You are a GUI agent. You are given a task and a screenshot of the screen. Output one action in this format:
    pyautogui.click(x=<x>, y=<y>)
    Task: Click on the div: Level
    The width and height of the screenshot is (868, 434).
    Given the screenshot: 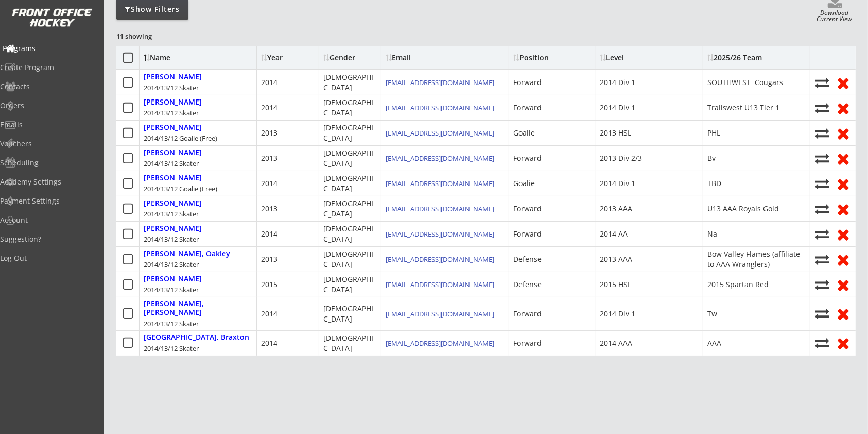 What is the action you would take?
    pyautogui.click(x=647, y=57)
    